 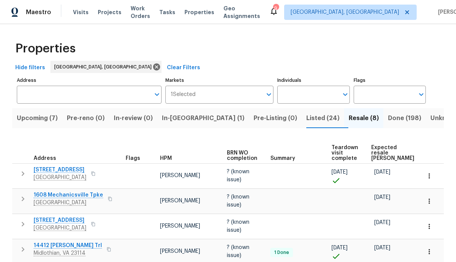 What do you see at coordinates (166, 158) in the screenshot?
I see `span: HPM` at bounding box center [166, 158].